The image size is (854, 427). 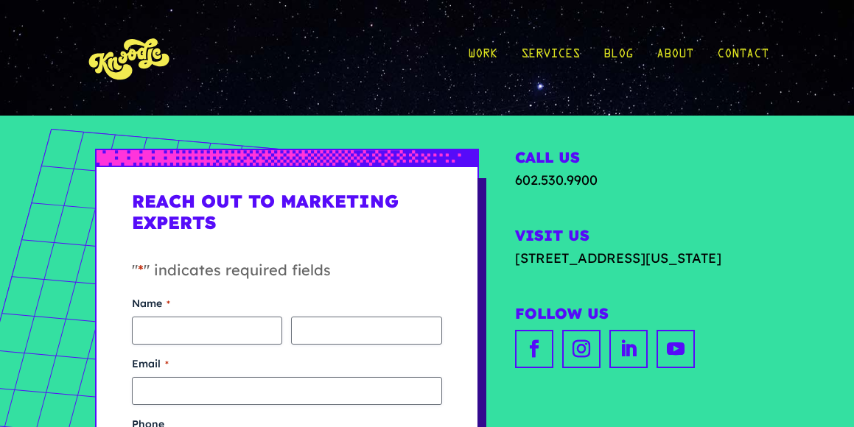 I want to click on a: facebook, so click(x=534, y=349).